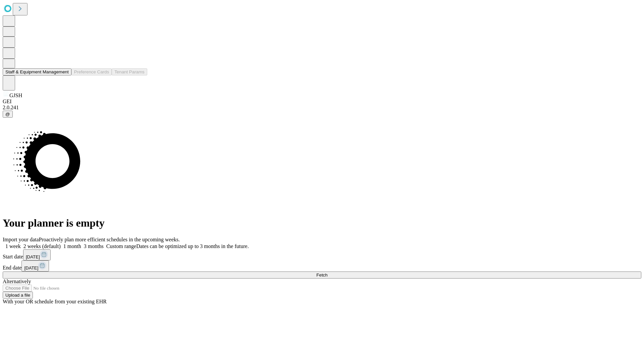 This screenshot has width=644, height=362. I want to click on button: Upload a file, so click(18, 295).